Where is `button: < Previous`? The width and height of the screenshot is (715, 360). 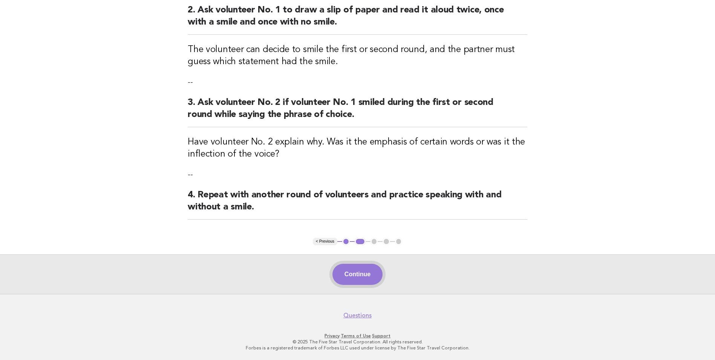
button: < Previous is located at coordinates (325, 241).